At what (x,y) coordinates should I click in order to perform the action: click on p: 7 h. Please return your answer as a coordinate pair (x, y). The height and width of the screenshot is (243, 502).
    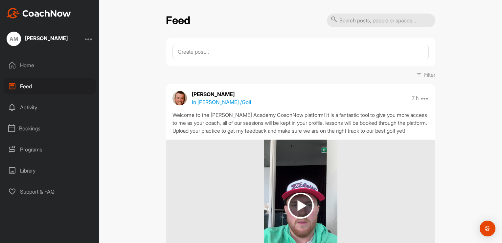
    Looking at the image, I should click on (415, 98).